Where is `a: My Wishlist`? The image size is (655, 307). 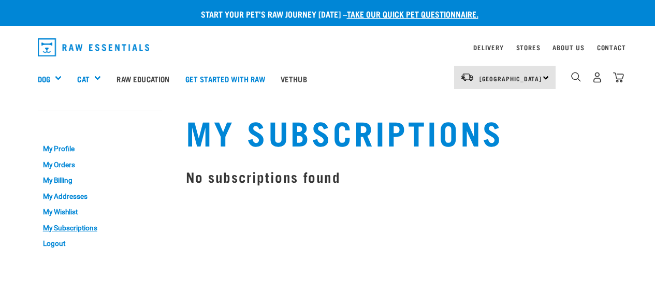 a: My Wishlist is located at coordinates (100, 212).